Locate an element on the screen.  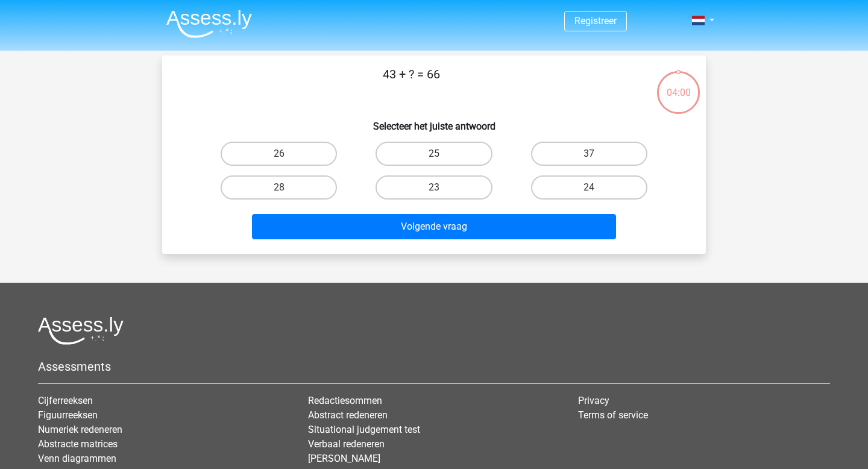
a: Venn diagrammen is located at coordinates (77, 458).